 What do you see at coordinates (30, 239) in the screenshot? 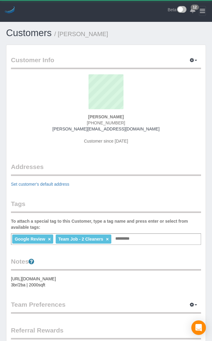
I see `span: Google Review` at bounding box center [30, 239].